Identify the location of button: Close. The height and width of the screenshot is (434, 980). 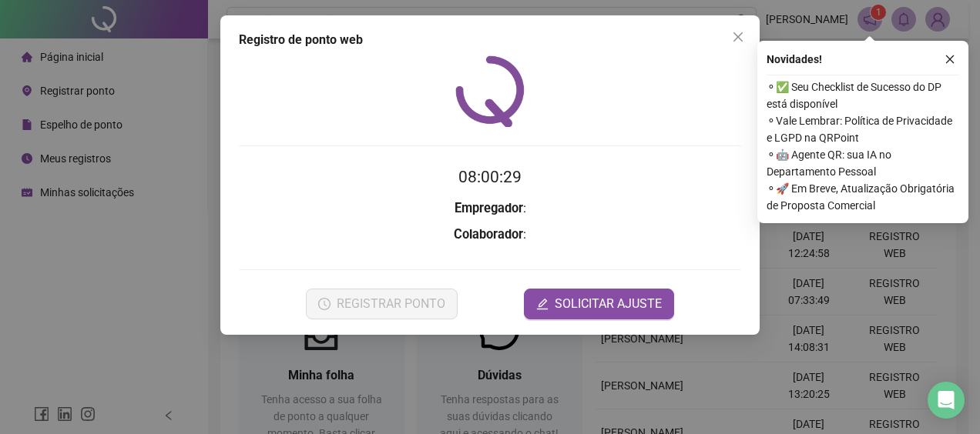
(738, 37).